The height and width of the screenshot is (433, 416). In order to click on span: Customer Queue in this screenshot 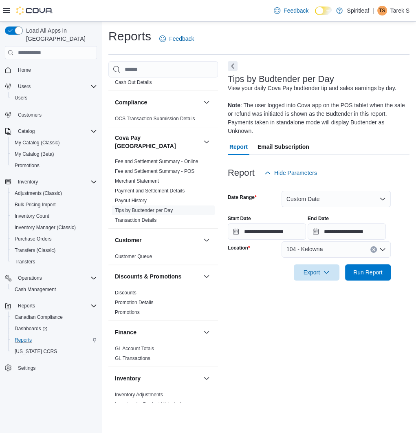, I will do `click(133, 256)`.